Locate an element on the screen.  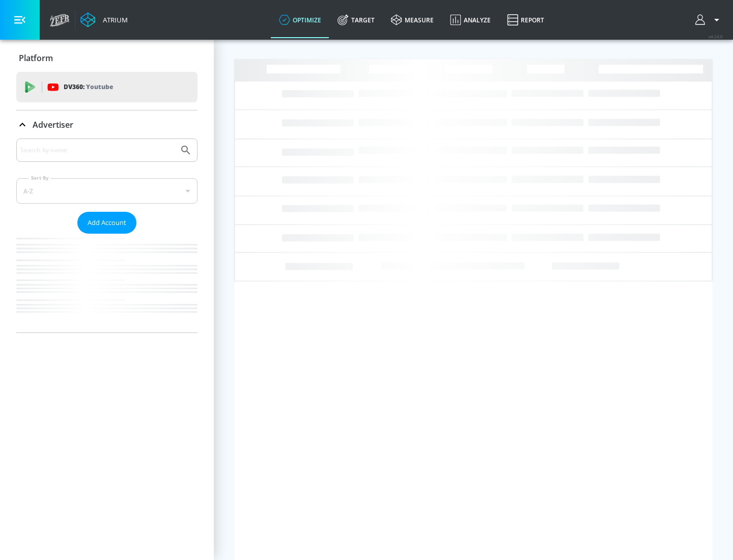
p: Advertiser is located at coordinates (53, 124).